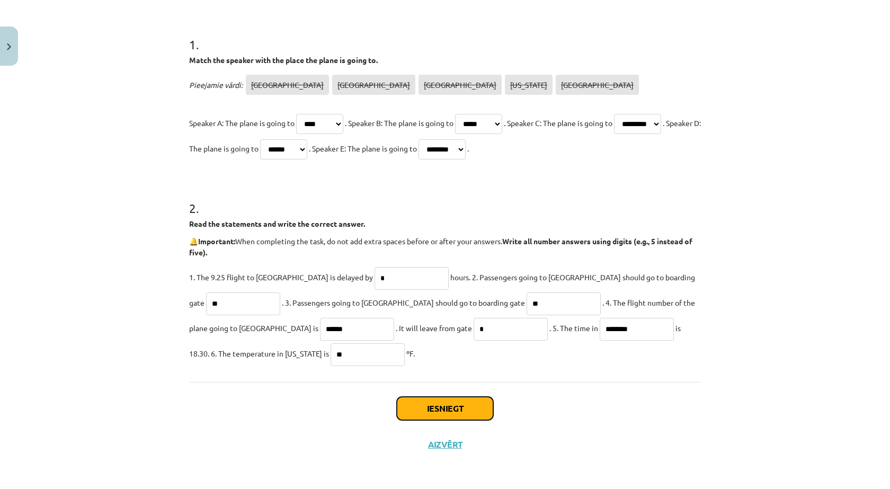 This screenshot has width=890, height=489. What do you see at coordinates (411, 353) in the screenshot?
I see `span: ºF.` at bounding box center [411, 353].